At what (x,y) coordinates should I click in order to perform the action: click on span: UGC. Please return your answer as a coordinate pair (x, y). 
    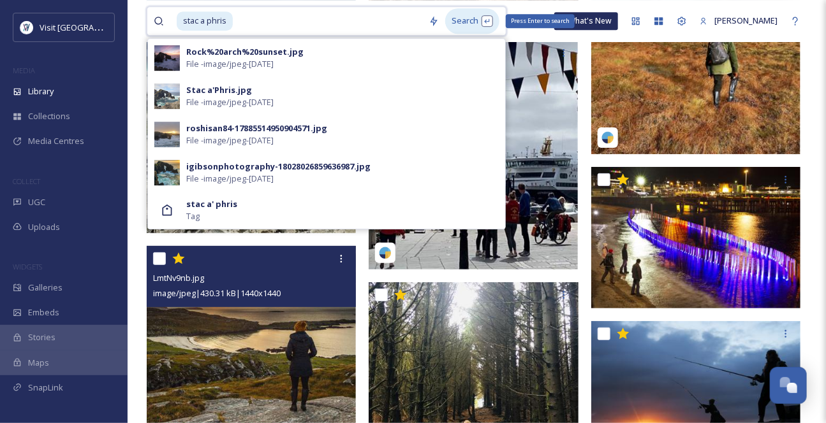
    Looking at the image, I should click on (36, 202).